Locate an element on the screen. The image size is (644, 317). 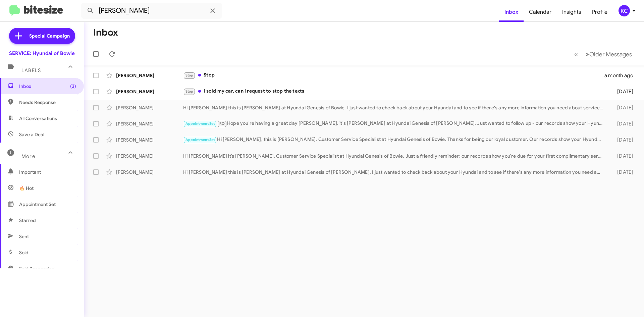
div: SERVICE: Hyundai of Bowie is located at coordinates (42, 53).